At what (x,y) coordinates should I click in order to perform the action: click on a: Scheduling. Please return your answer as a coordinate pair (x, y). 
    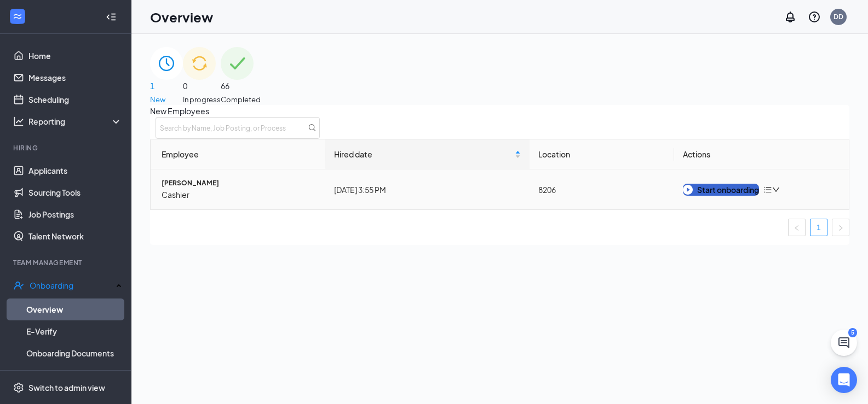
    Looking at the image, I should click on (75, 100).